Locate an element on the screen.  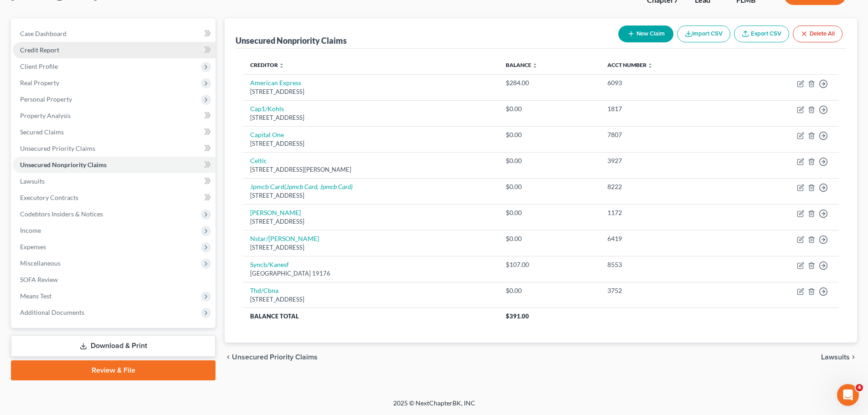
a: Executory Contracts is located at coordinates (114, 197).